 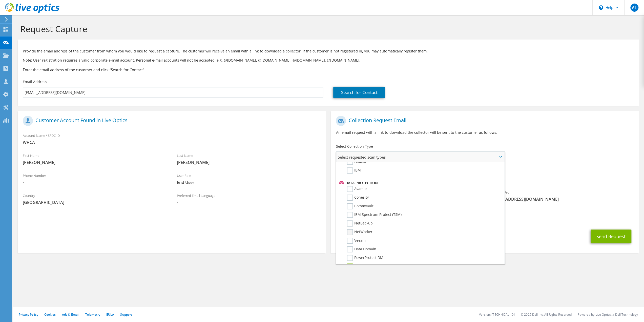 I want to click on input: Verified by Zero Phishing, so click(x=173, y=93).